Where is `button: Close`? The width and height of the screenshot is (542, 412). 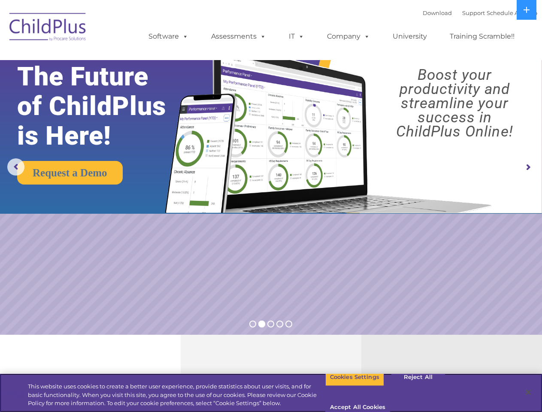 button: Close is located at coordinates (529, 392).